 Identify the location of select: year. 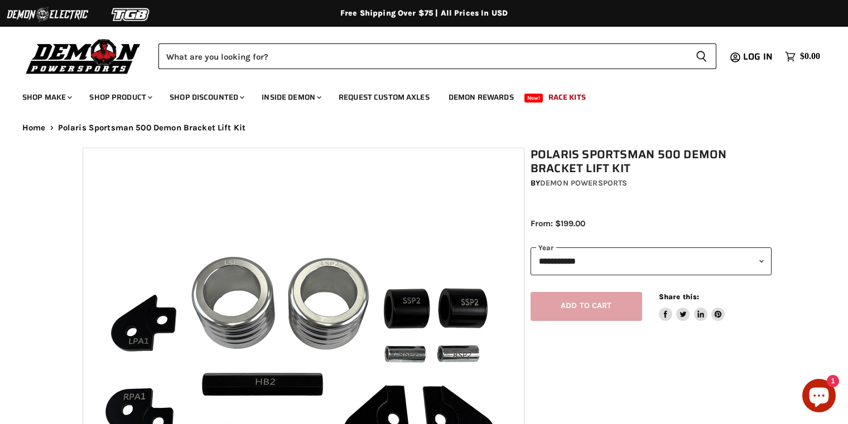
(651, 261).